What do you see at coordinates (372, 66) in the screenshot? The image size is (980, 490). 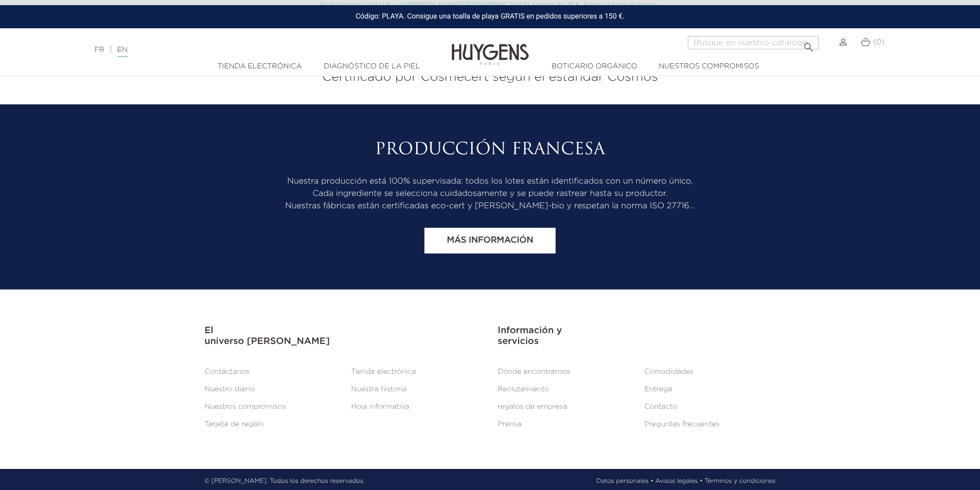 I see `a: Diagnóstico de la piel` at bounding box center [372, 66].